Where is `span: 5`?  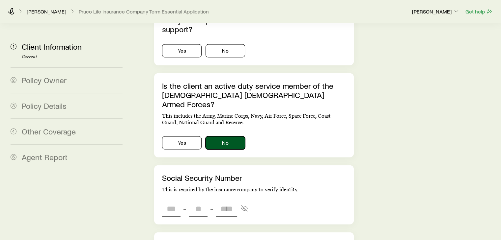 span: 5 is located at coordinates (14, 157).